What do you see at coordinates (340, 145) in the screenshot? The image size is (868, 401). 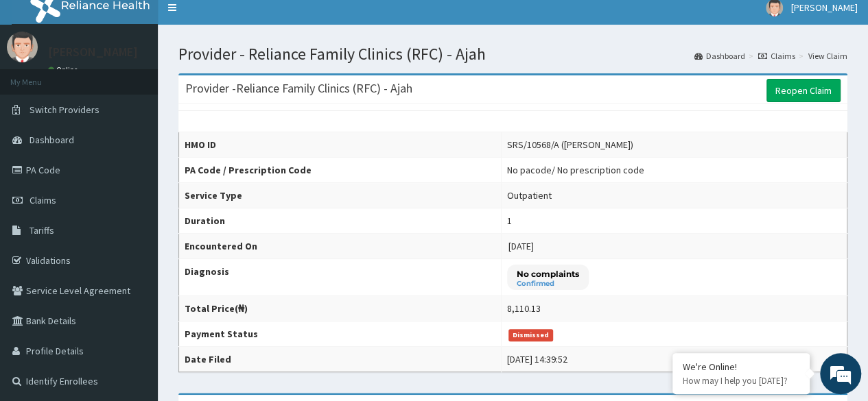 I see `th: HMO ID` at bounding box center [340, 145].